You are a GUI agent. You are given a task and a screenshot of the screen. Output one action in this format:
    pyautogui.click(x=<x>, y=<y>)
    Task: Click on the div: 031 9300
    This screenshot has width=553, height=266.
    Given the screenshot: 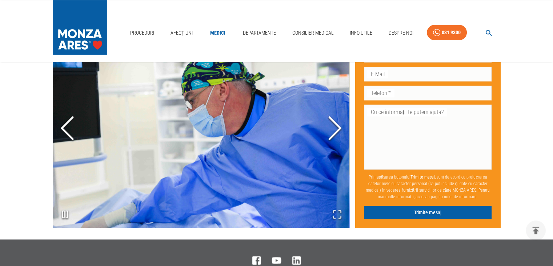 What is the action you would take?
    pyautogui.click(x=452, y=32)
    